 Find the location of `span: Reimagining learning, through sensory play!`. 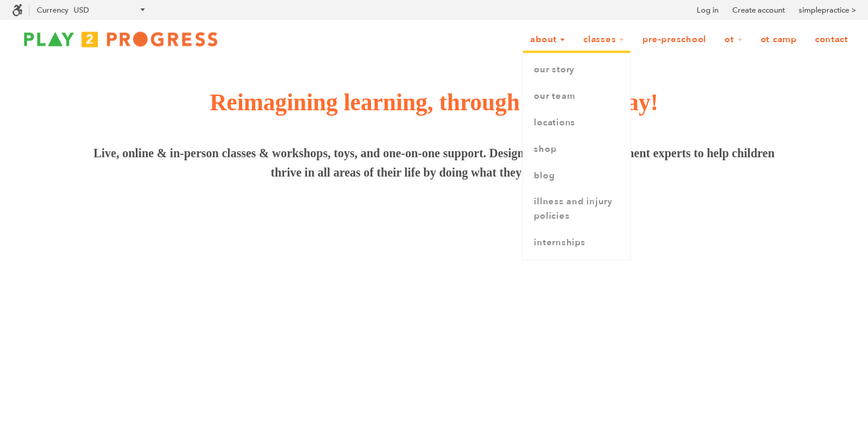

span: Reimagining learning, through sensory play! is located at coordinates (434, 102).